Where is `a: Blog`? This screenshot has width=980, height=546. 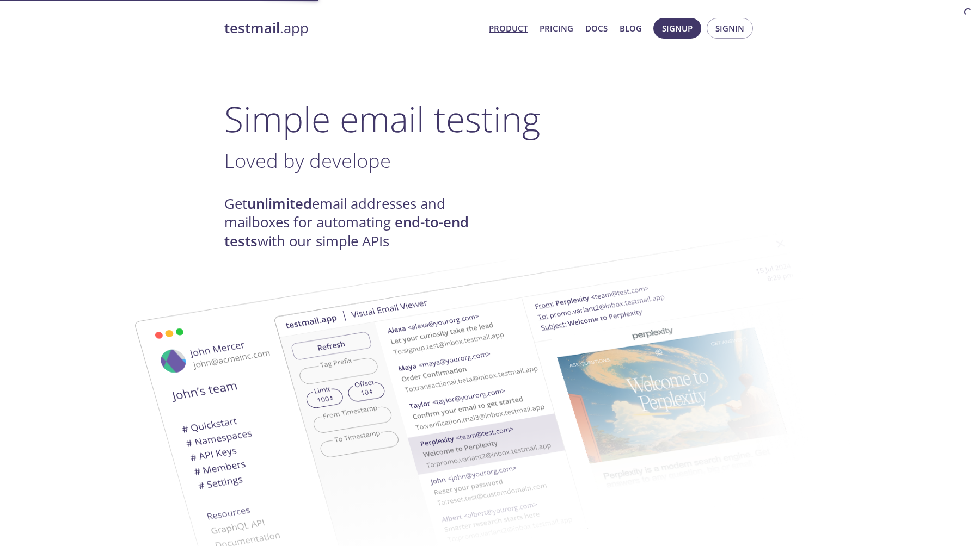
a: Blog is located at coordinates (630, 28).